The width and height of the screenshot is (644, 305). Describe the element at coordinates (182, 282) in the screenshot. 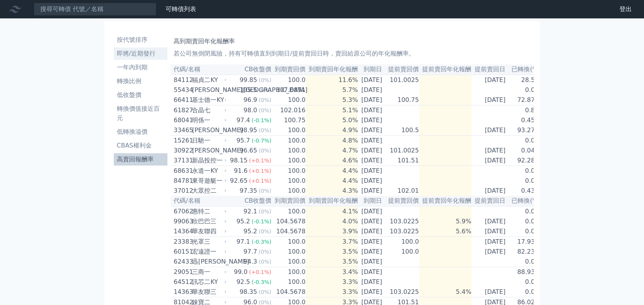

I see `div: 64512` at that location.